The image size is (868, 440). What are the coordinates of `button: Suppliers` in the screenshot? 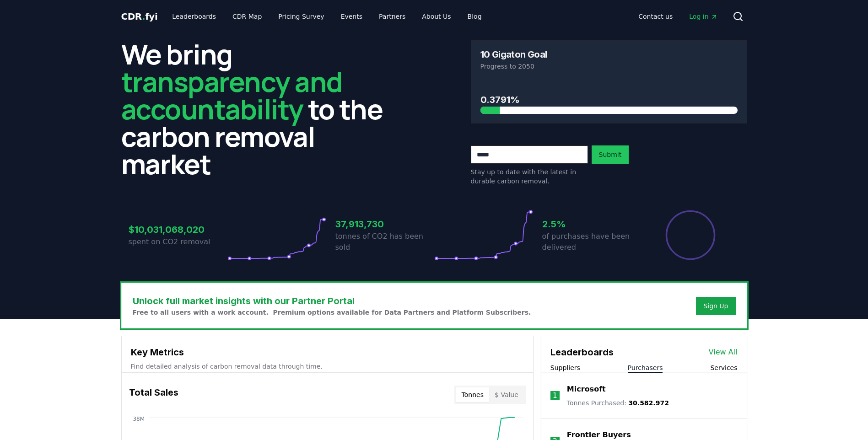 It's located at (565, 368).